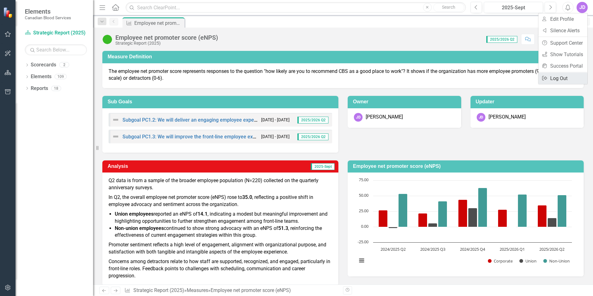 Image resolution: width=593 pixels, height=296 pixels. What do you see at coordinates (556, 261) in the screenshot?
I see `button: Show Non-Union` at bounding box center [556, 261].